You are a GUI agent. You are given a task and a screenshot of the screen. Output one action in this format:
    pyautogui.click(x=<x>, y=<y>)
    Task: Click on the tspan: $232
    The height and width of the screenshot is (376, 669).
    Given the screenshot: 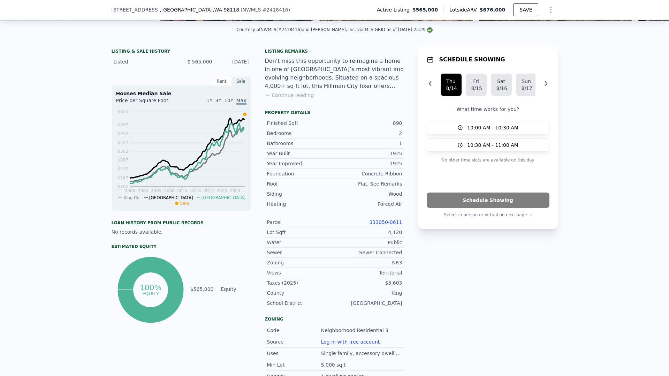 What is the action you would take?
    pyautogui.click(x=123, y=169)
    